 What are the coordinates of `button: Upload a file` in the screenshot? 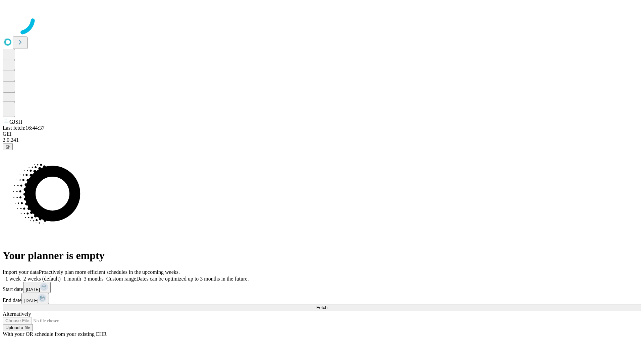 It's located at (18, 327).